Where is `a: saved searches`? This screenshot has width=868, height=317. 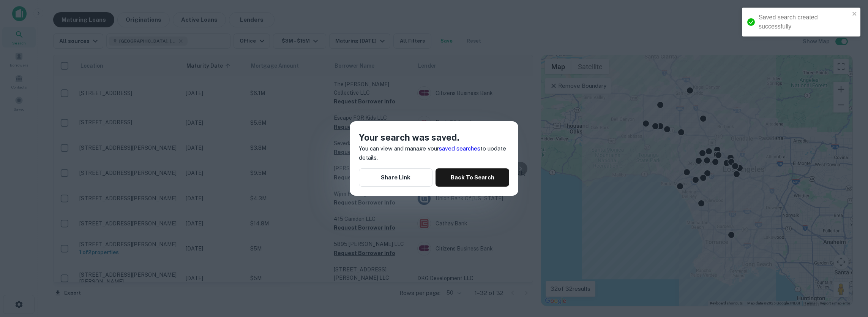 a: saved searches is located at coordinates (459, 148).